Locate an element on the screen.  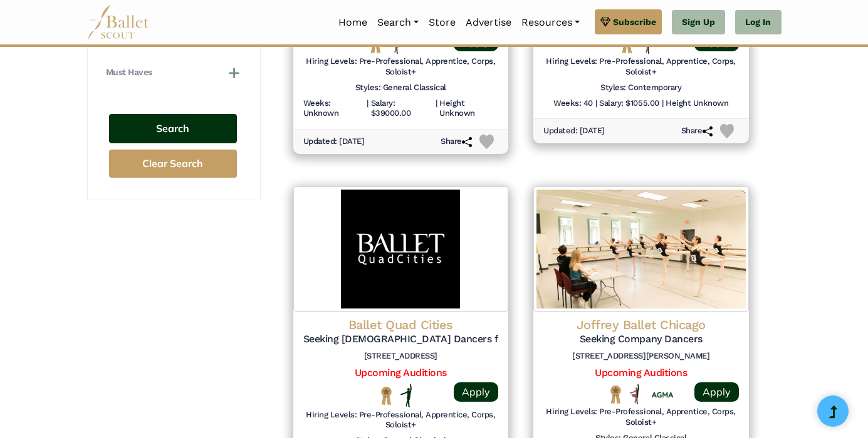
img: Flat is located at coordinates (406, 396).